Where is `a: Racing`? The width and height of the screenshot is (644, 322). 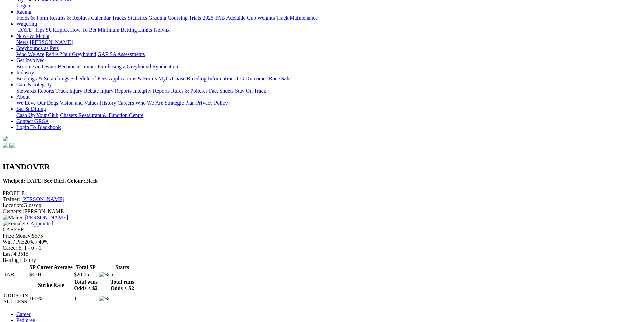 a: Racing is located at coordinates (24, 12).